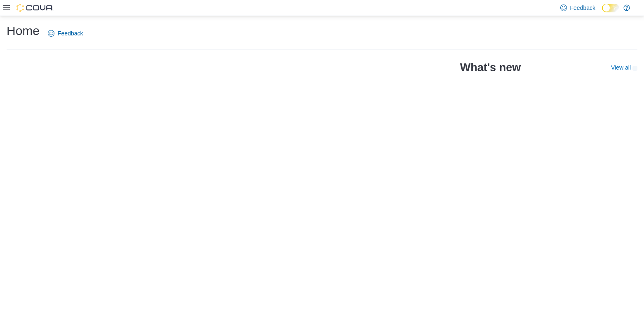 The width and height of the screenshot is (644, 324). Describe the element at coordinates (611, 8) in the screenshot. I see `input: Dark Mode` at that location.